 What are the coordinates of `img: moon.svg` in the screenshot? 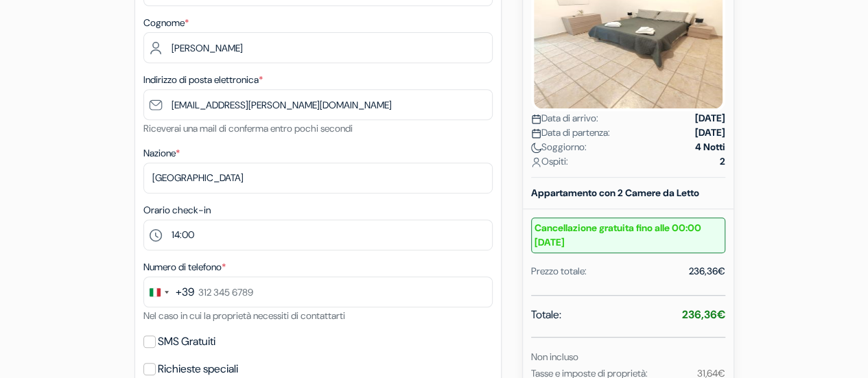 It's located at (536, 148).